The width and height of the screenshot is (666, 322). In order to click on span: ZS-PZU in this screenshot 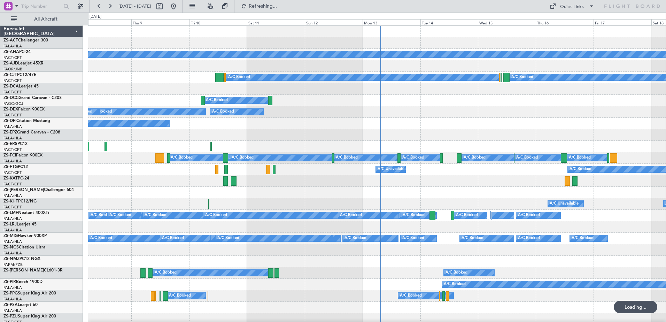, I will do `click(10, 316)`.